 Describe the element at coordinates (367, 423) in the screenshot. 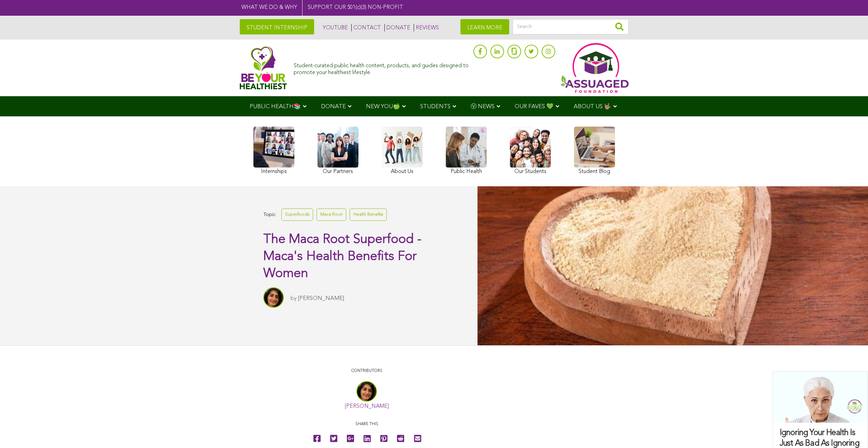

I see `p: Share this` at that location.